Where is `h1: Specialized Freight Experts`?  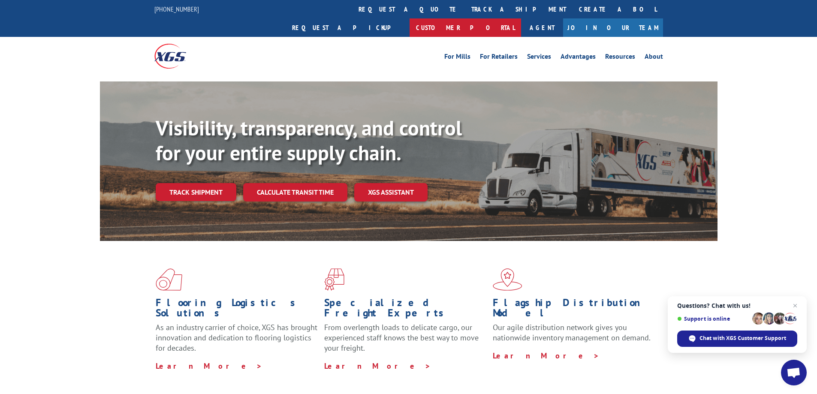 h1: Specialized Freight Experts is located at coordinates (405, 310).